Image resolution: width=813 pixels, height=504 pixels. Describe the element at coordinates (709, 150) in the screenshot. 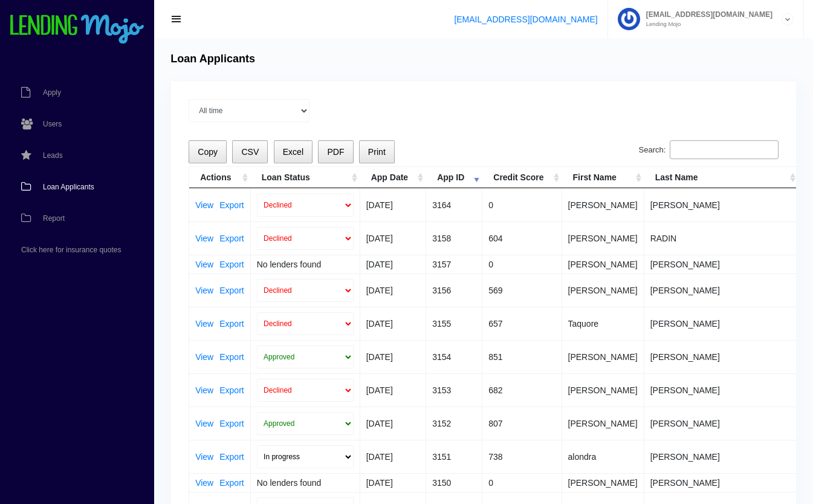

I see `label: Search:` at that location.